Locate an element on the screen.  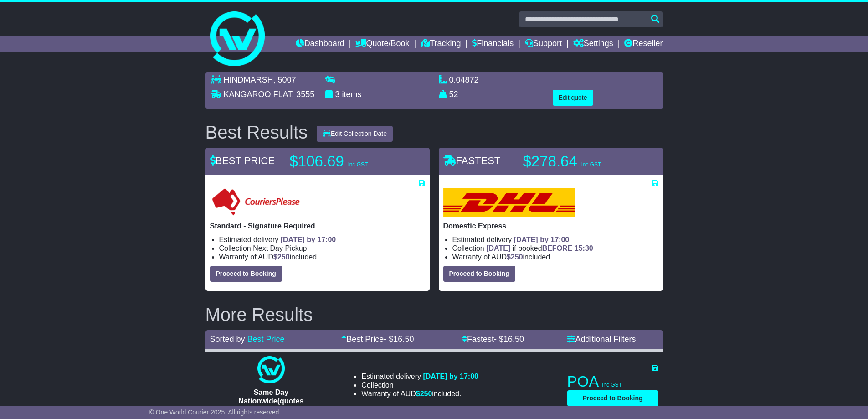
a: Financials is located at coordinates (493, 44).